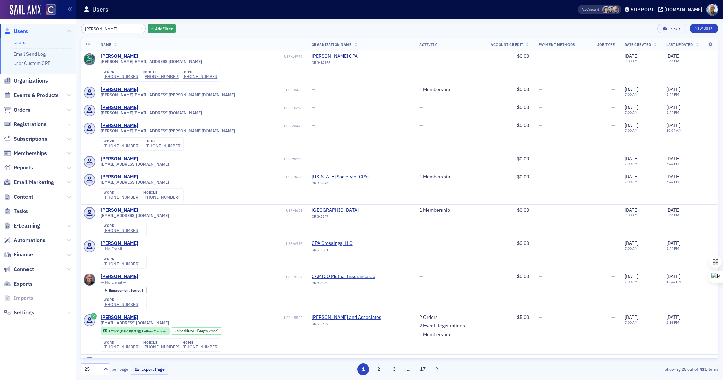 This screenshot has width=723, height=380. I want to click on div: USR-16244, so click(221, 360).